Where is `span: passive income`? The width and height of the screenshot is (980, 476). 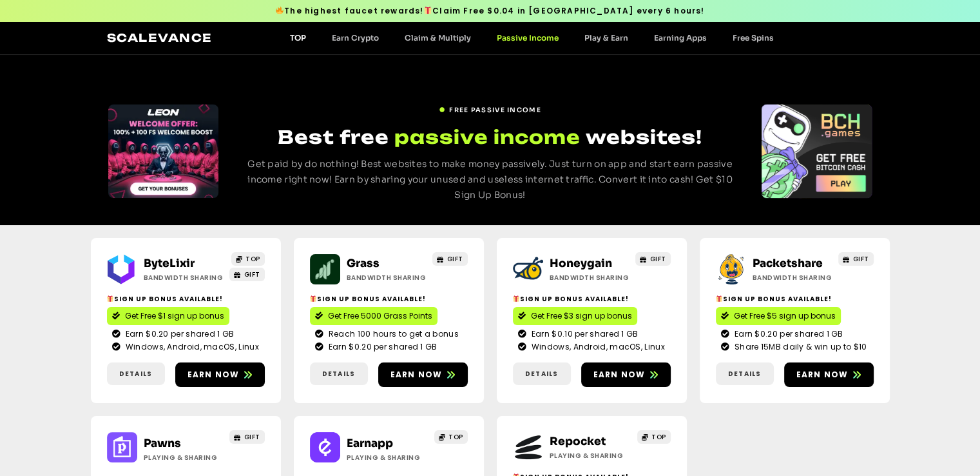
span: passive income is located at coordinates (487, 136).